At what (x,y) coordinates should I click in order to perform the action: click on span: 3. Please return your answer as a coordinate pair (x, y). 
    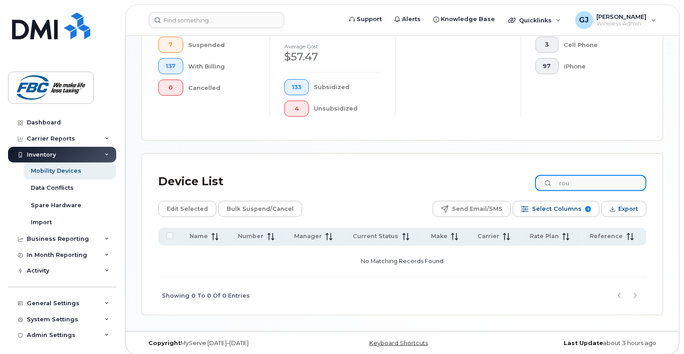
    Looking at the image, I should click on (547, 45).